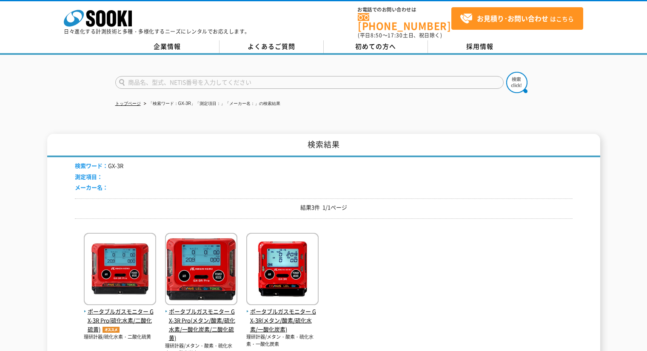 The width and height of the screenshot is (647, 351). What do you see at coordinates (480, 47) in the screenshot?
I see `a: 採用情報` at bounding box center [480, 47].